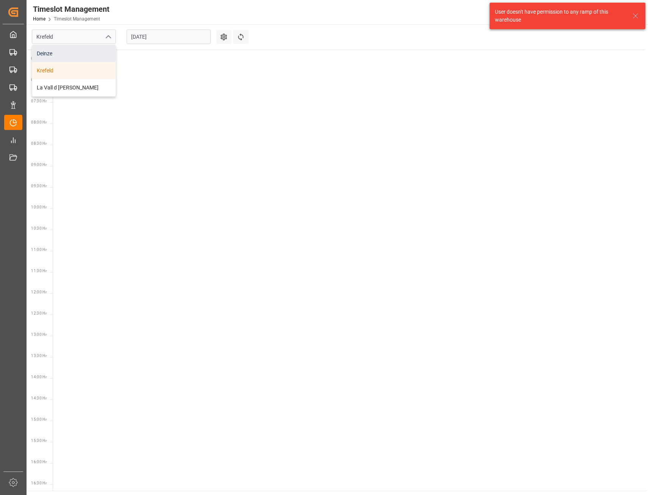 The height and width of the screenshot is (495, 648). Describe the element at coordinates (169, 37) in the screenshot. I see `input: DD.MM.YYYY` at that location.